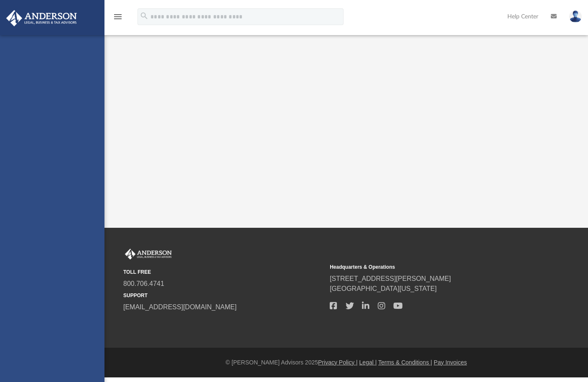 The image size is (588, 382). What do you see at coordinates (368, 363) in the screenshot?
I see `a: Legal |` at bounding box center [368, 363].